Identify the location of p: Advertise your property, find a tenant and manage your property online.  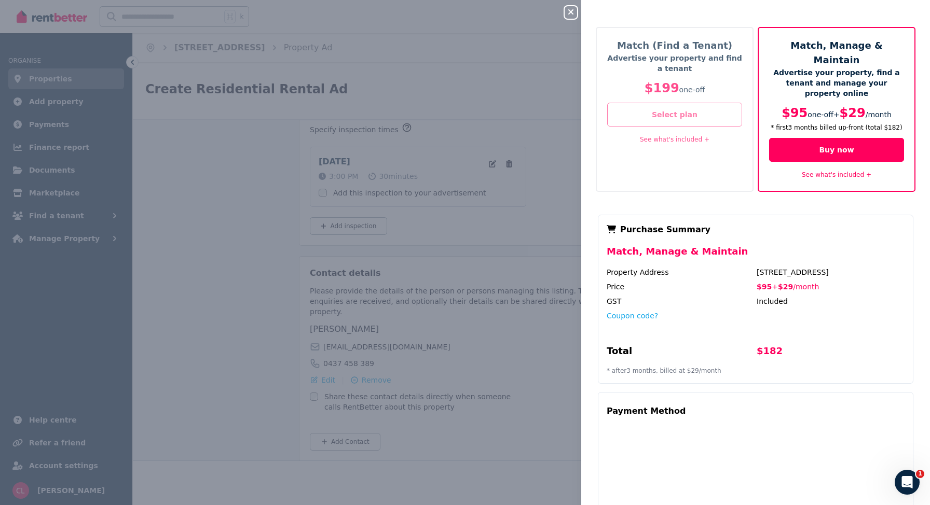
(836, 83).